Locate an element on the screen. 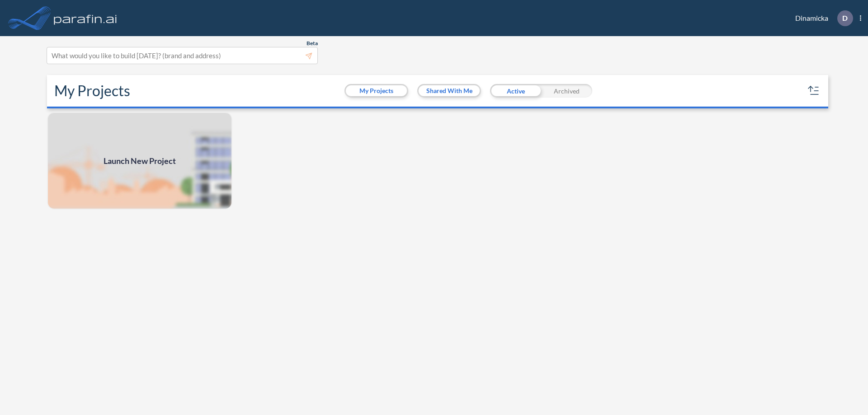 This screenshot has height=415, width=868. button: sort is located at coordinates (814, 91).